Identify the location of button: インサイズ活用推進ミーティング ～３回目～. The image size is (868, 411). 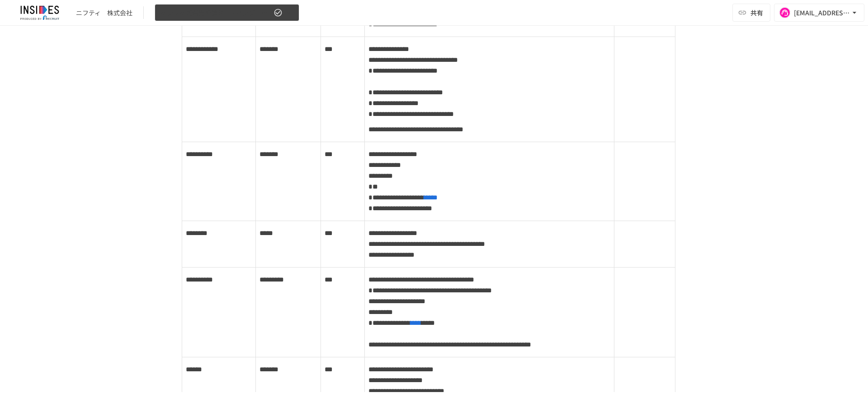
(227, 13).